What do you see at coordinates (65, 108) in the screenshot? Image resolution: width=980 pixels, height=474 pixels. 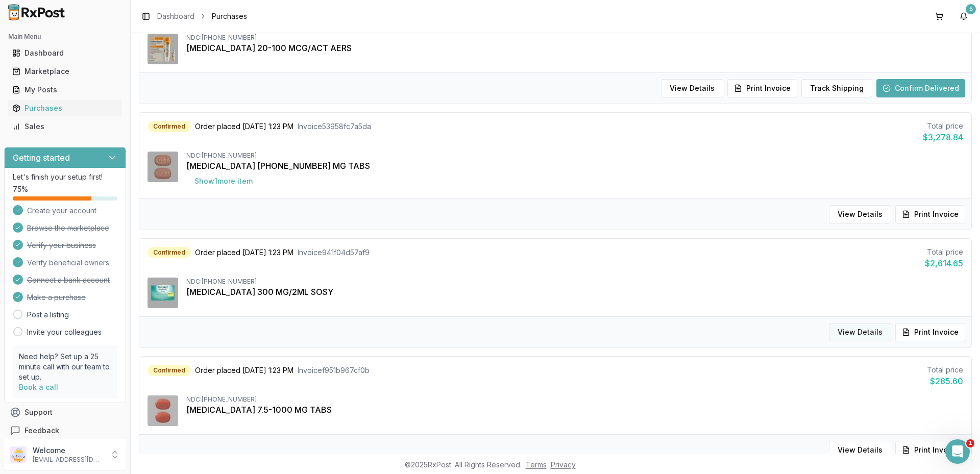 I see `button: Purchases` at bounding box center [65, 108].